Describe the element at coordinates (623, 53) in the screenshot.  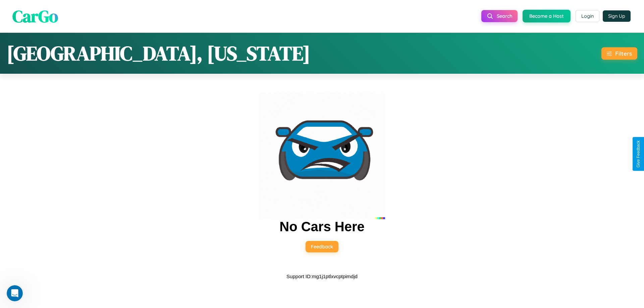
I see `div: Filters` at that location.